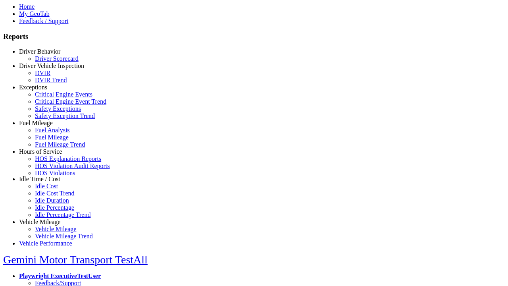 The width and height of the screenshot is (508, 286). I want to click on a: Playwright ExecutiveTestUser, so click(60, 275).